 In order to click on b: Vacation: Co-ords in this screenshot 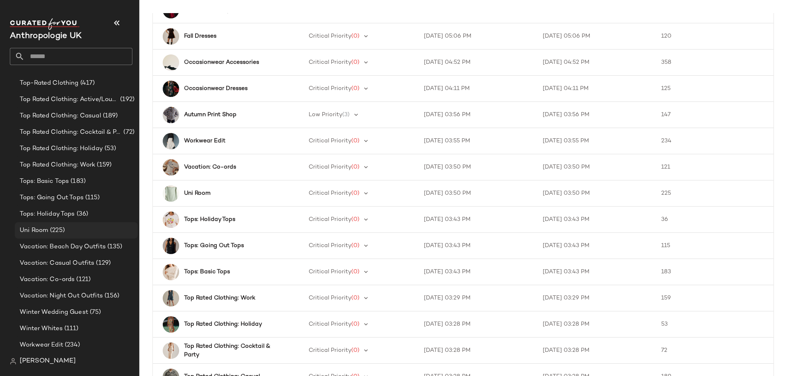, I will do `click(210, 167)`.